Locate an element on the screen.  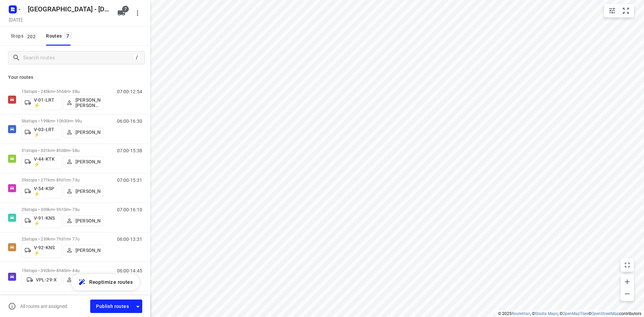
button: V-92-KNS ⚡ is located at coordinates (42, 250).